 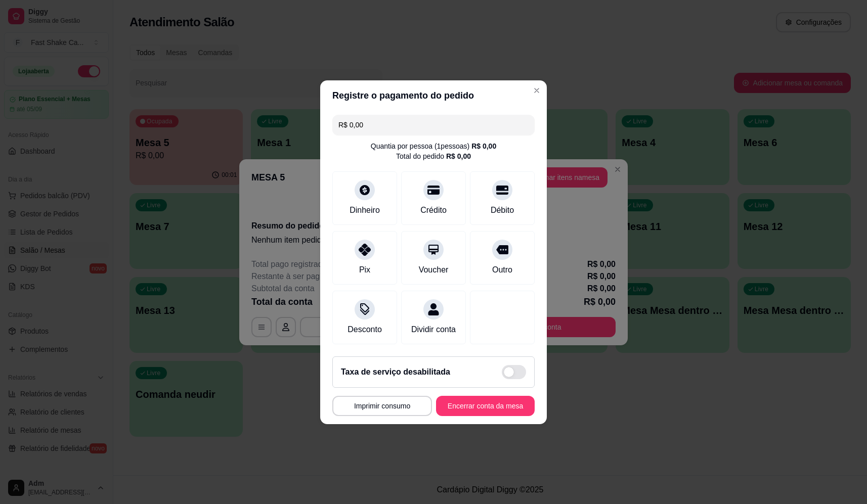 I want to click on header: Registre o pagamento do pedido, so click(x=433, y=96).